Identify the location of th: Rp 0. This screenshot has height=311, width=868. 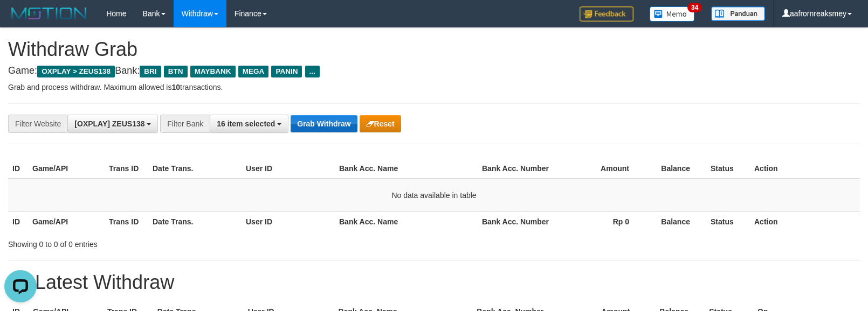
(600, 221).